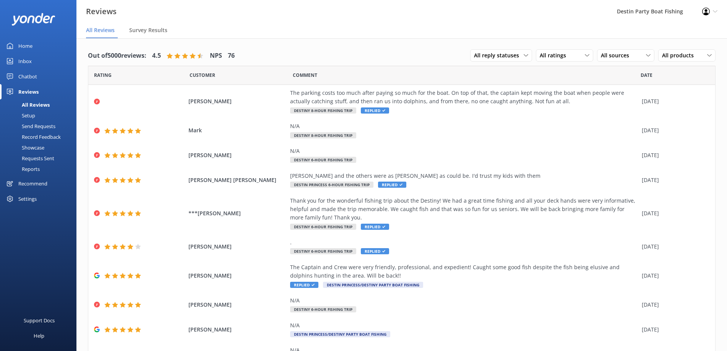  What do you see at coordinates (30, 126) in the screenshot?
I see `div: Send Requests` at bounding box center [30, 126].